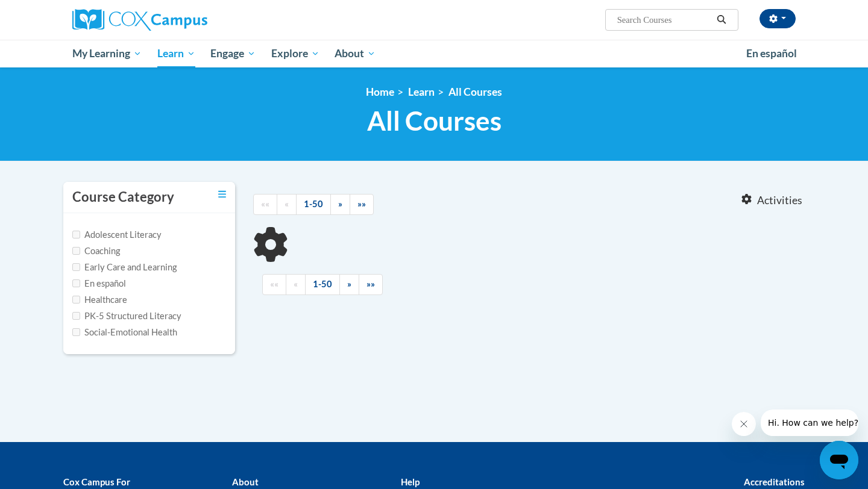 Image resolution: width=868 pixels, height=489 pixels. What do you see at coordinates (380, 92) in the screenshot?
I see `a: Home` at bounding box center [380, 92].